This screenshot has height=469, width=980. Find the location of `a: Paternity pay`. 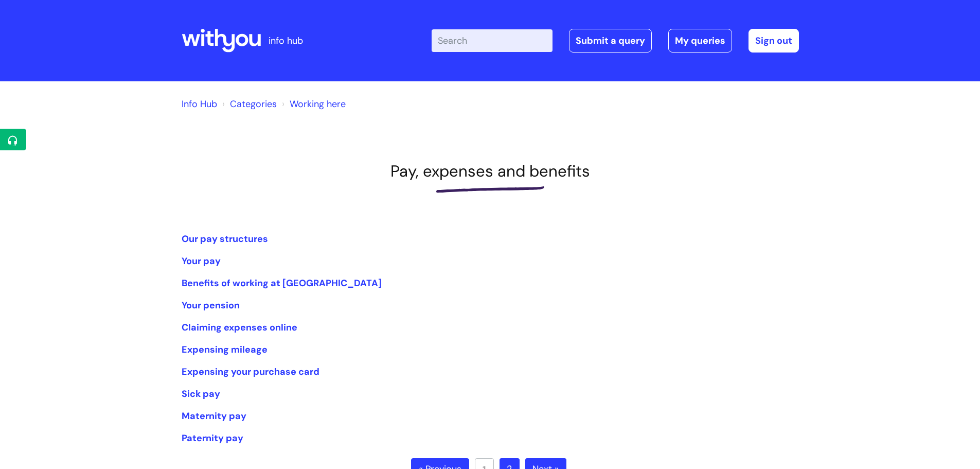

a: Paternity pay is located at coordinates (212, 438).